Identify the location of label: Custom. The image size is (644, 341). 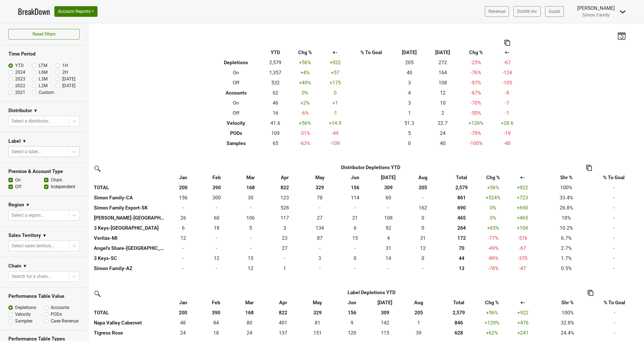
(46, 92).